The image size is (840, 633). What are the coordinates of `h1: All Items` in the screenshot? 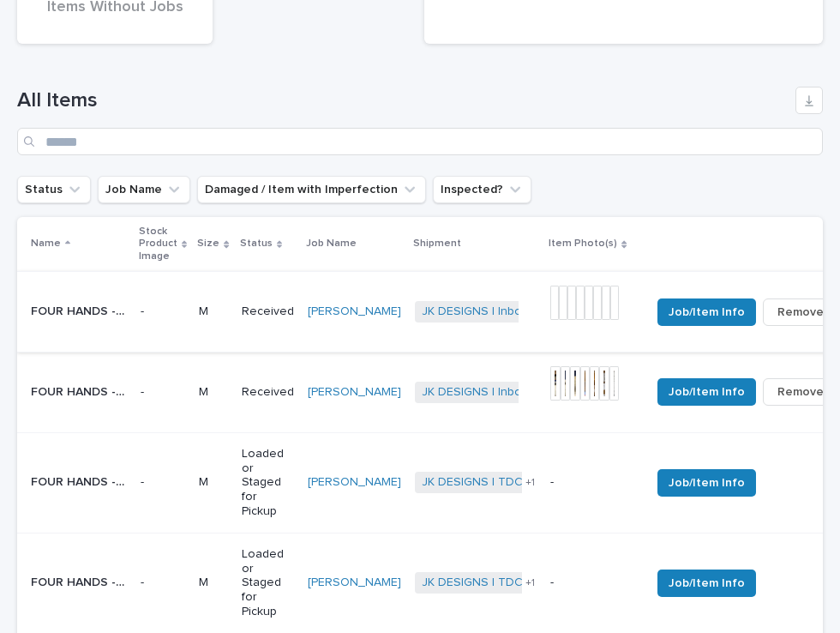 It's located at (403, 100).